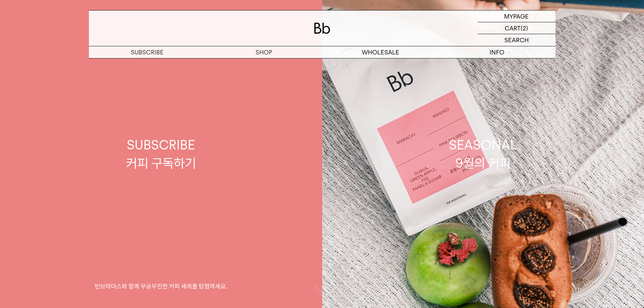  What do you see at coordinates (516, 16) in the screenshot?
I see `p: MYPAGE` at bounding box center [516, 16].